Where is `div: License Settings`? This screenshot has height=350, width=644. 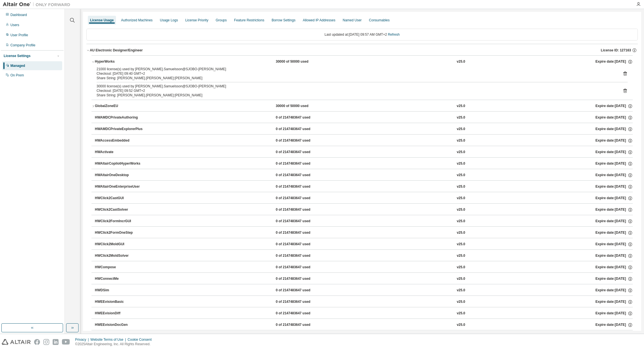 div: License Settings is located at coordinates (17, 56).